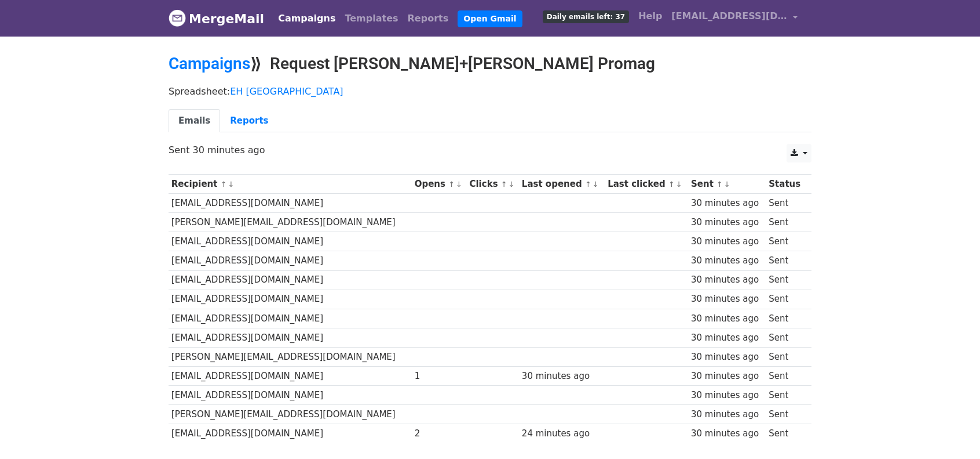 The height and width of the screenshot is (459, 980). What do you see at coordinates (586, 17) in the screenshot?
I see `span: Daily emails left: 37` at bounding box center [586, 17].